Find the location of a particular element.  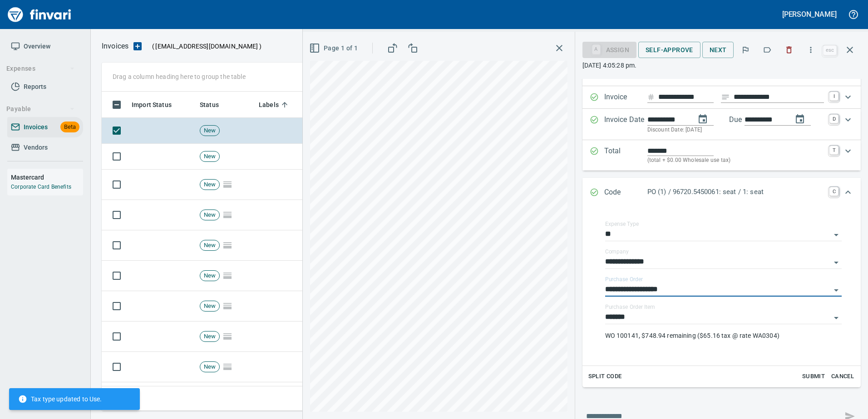

span: Vendors is located at coordinates (35, 148).